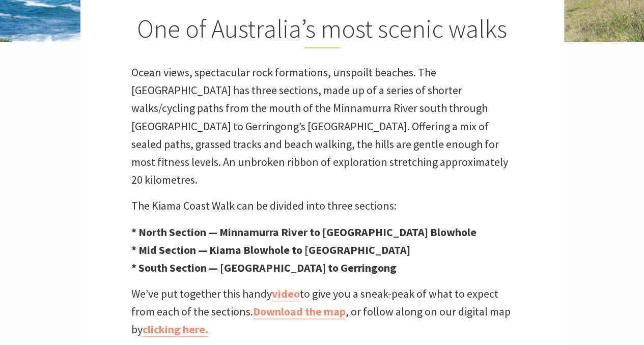 The image size is (644, 345). I want to click on a: Download the map, so click(300, 311).